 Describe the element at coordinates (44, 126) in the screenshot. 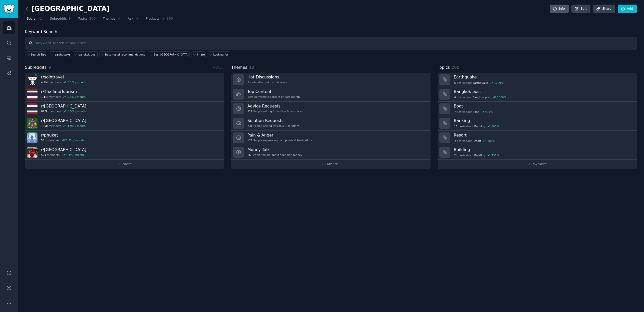

I see `span: 139k` at that location.